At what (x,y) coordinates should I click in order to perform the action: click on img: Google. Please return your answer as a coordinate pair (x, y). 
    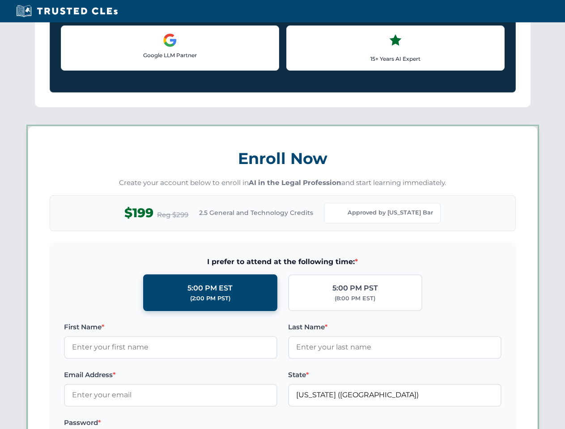
    Looking at the image, I should click on (170, 40).